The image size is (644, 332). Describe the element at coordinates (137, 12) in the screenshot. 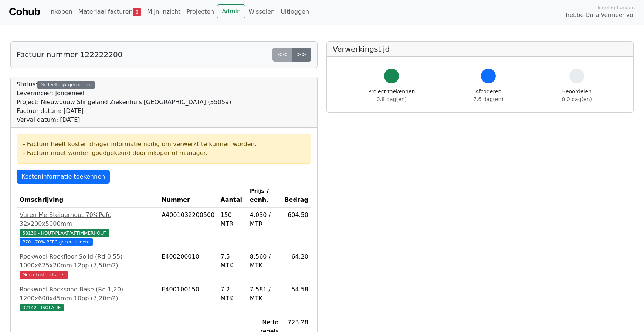

I see `span: 8` at that location.